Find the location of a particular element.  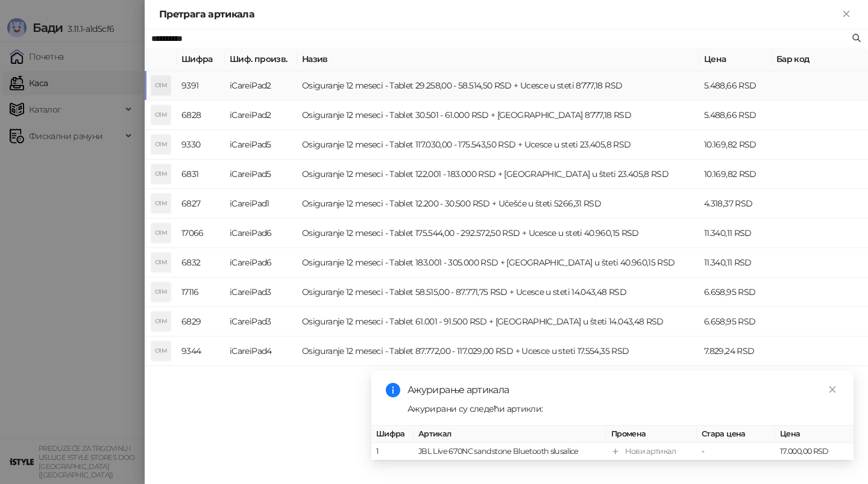

td: 6827 is located at coordinates (201, 203).